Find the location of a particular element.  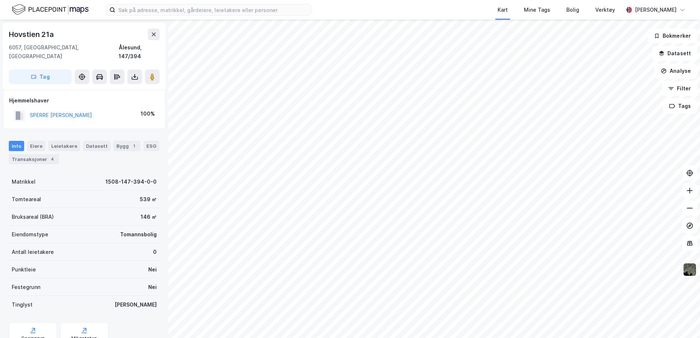

div: Hovstien 21a is located at coordinates (32, 34).